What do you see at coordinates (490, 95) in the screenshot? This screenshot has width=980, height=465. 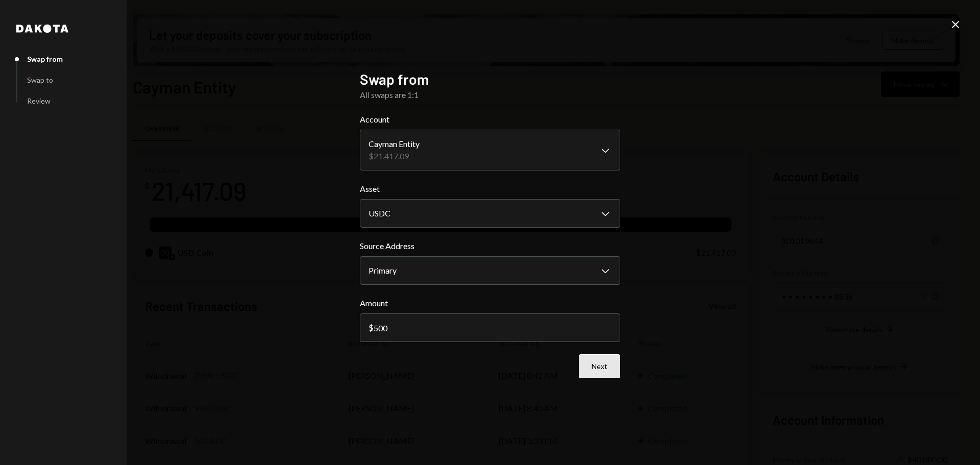 I see `div: All swaps are 1:1` at bounding box center [490, 95].